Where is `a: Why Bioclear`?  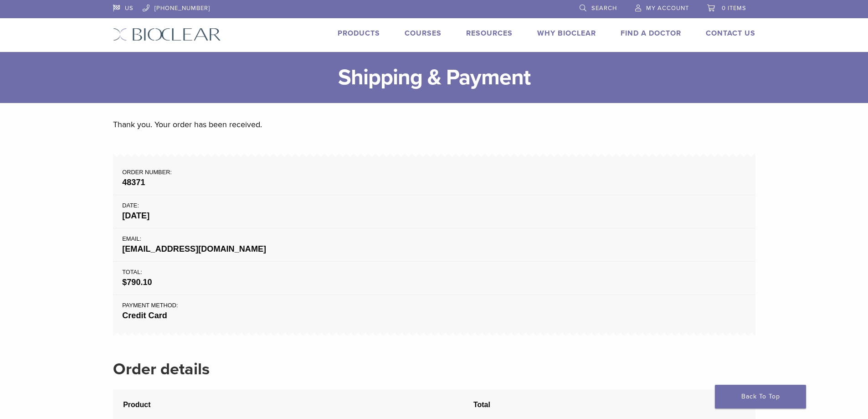 a: Why Bioclear is located at coordinates (567, 33).